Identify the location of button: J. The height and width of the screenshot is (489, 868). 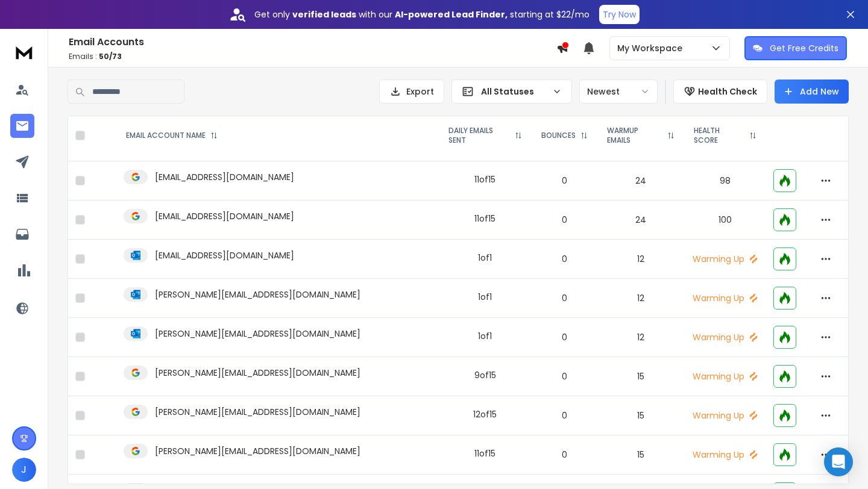
(25, 470).